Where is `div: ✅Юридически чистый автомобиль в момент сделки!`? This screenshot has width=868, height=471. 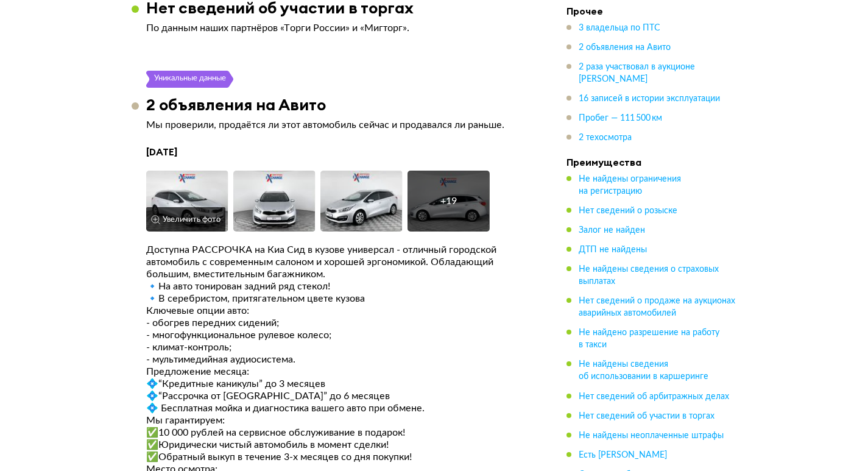
div: ✅Юридически чистый автомобиль в момент сделки! is located at coordinates (338, 445).